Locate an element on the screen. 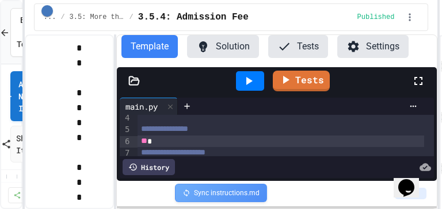 This screenshot has height=209, width=442. div: History is located at coordinates (148, 167).